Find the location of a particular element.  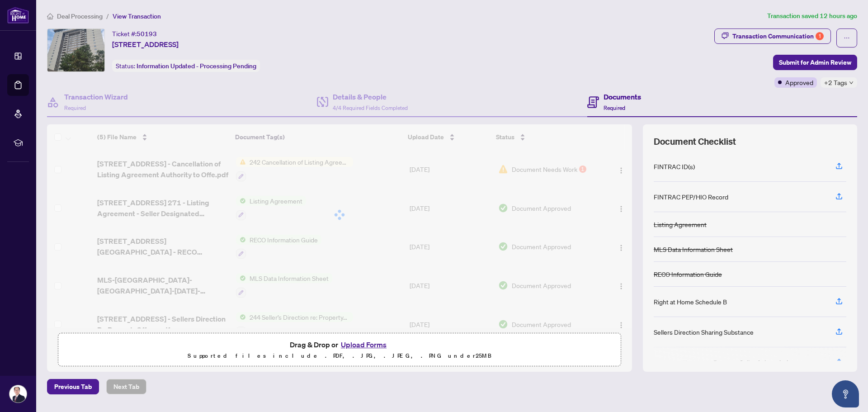

span: Drag & Drop or is located at coordinates (339, 344).